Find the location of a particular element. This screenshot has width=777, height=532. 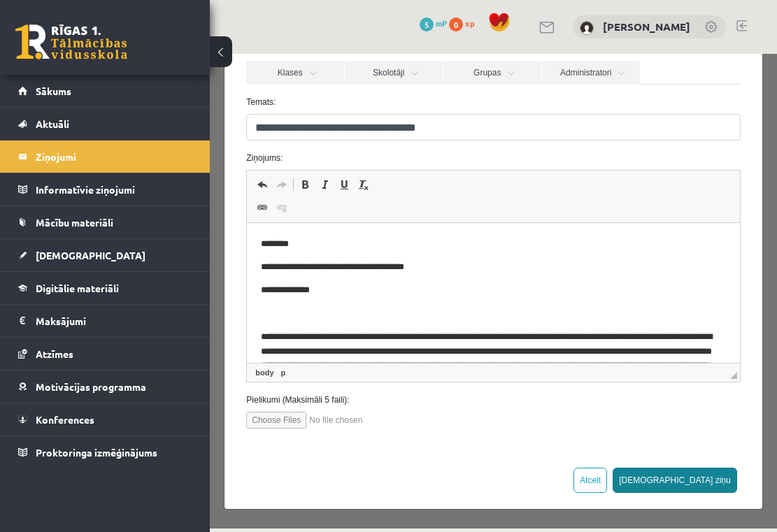

a: Ziņojumi is located at coordinates (105, 157).